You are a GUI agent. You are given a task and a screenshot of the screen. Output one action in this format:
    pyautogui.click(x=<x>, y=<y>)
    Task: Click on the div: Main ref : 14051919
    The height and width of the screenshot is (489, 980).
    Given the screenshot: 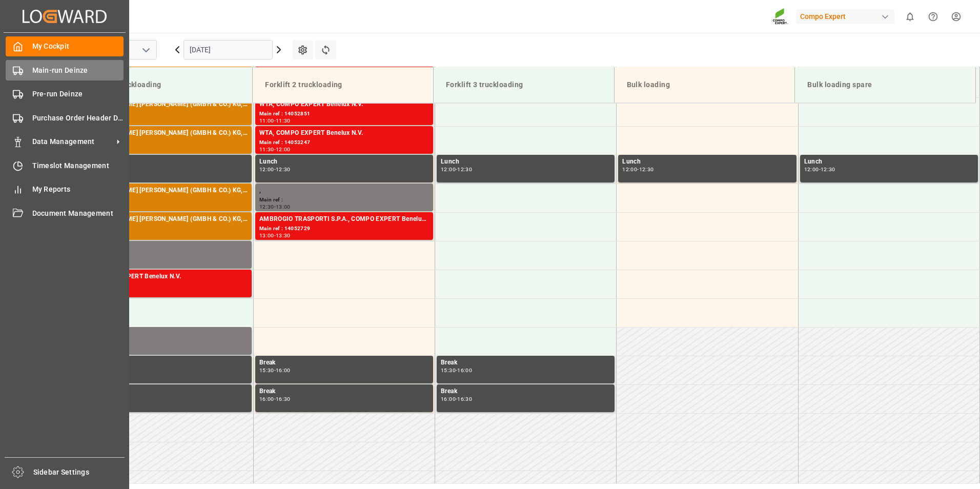 What is the action you would take?
    pyautogui.click(x=162, y=200)
    